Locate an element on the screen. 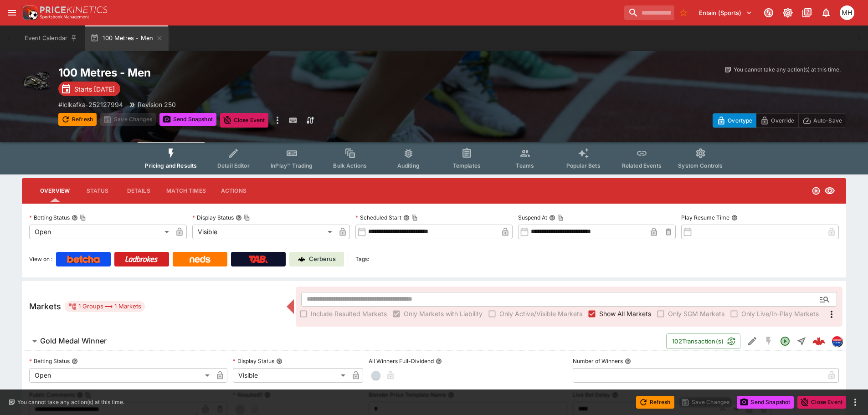  label: View on : is located at coordinates (40, 259).